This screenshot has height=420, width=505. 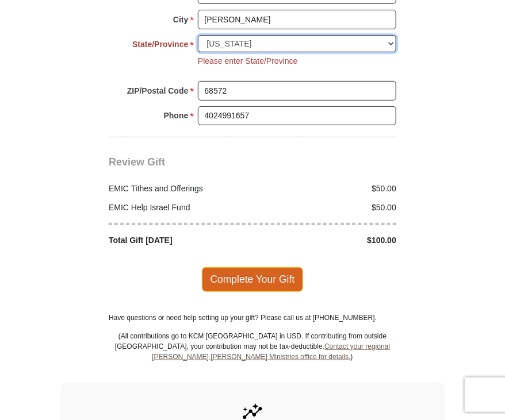 What do you see at coordinates (160, 44) in the screenshot?
I see `strong: State/Province` at bounding box center [160, 44].